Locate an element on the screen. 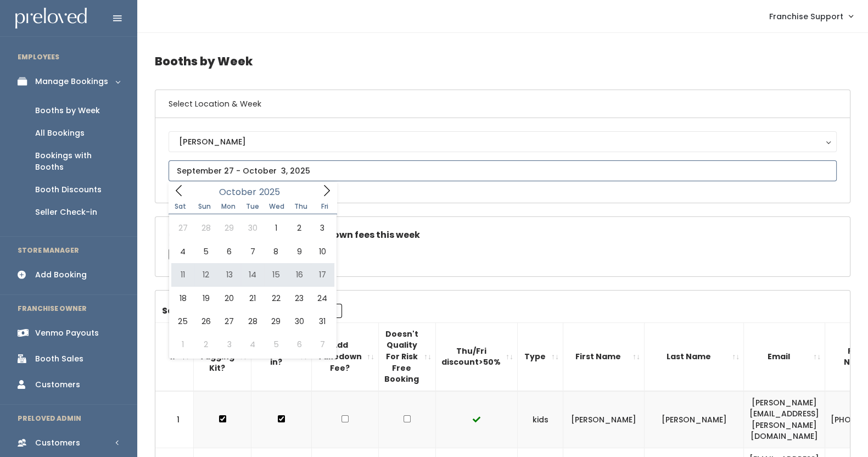 This screenshot has height=457, width=868. span: October 28, 2025 is located at coordinates (253, 322).